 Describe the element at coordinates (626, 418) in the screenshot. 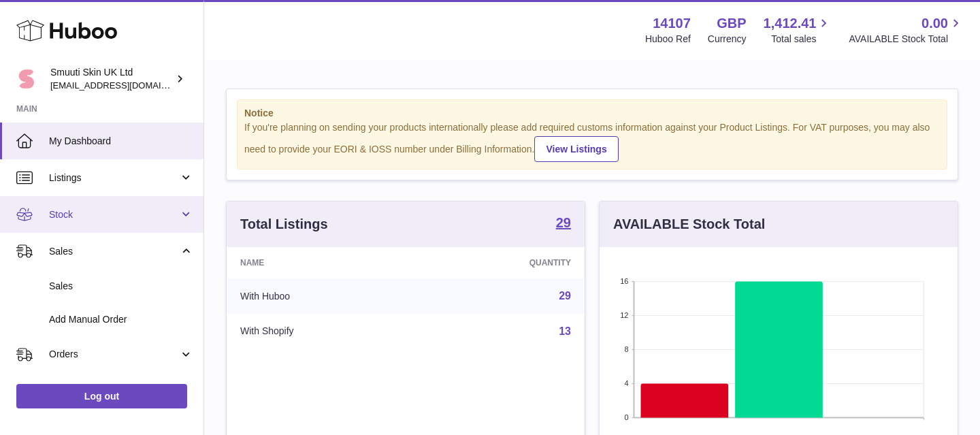

I see `text: 0` at that location.